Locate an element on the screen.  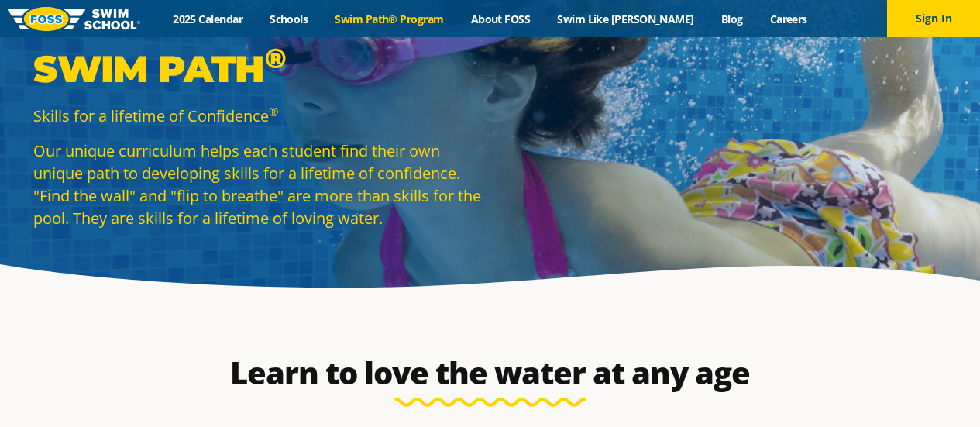
h2: Learn to love the water at any age is located at coordinates (490, 373).